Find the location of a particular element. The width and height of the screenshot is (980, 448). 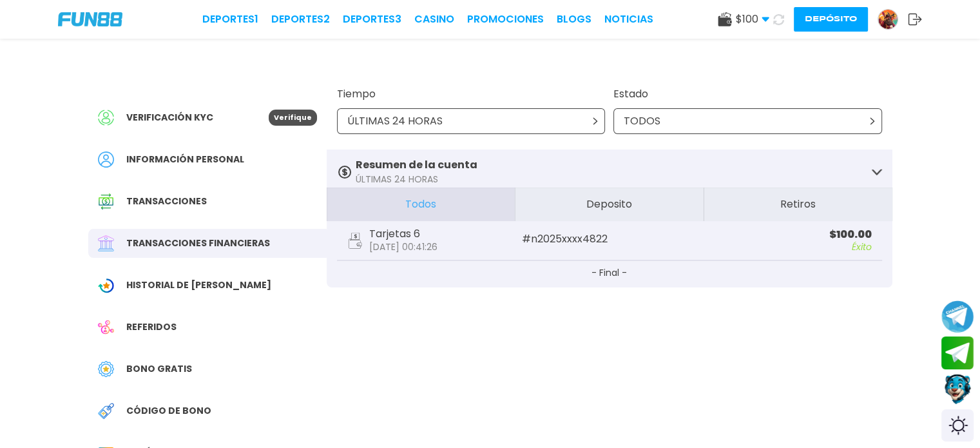

a: Free BonusBono Gratis is located at coordinates (207, 369).